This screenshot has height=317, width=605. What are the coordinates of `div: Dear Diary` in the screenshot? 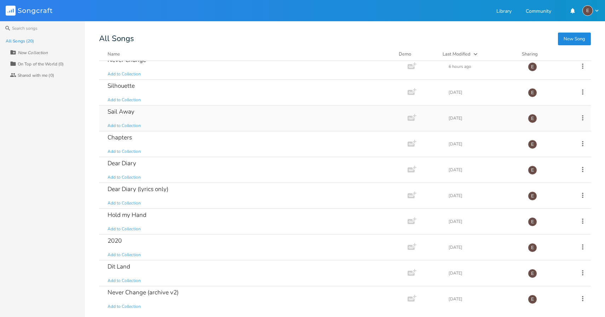 It's located at (122, 163).